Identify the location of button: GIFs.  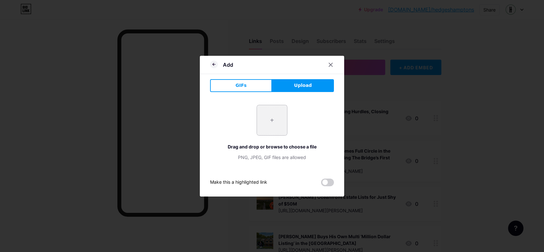
(241, 86).